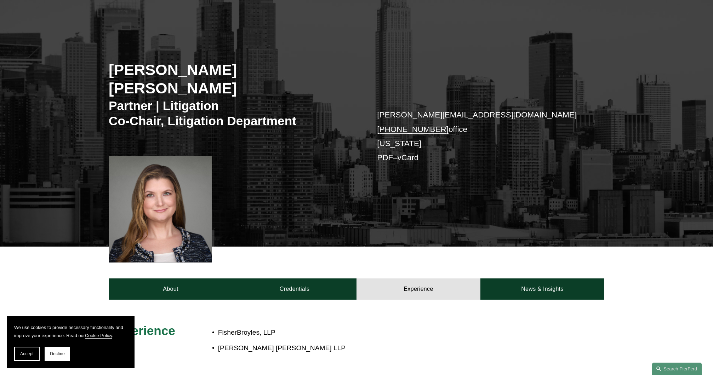  I want to click on a: vCard, so click(408, 158).